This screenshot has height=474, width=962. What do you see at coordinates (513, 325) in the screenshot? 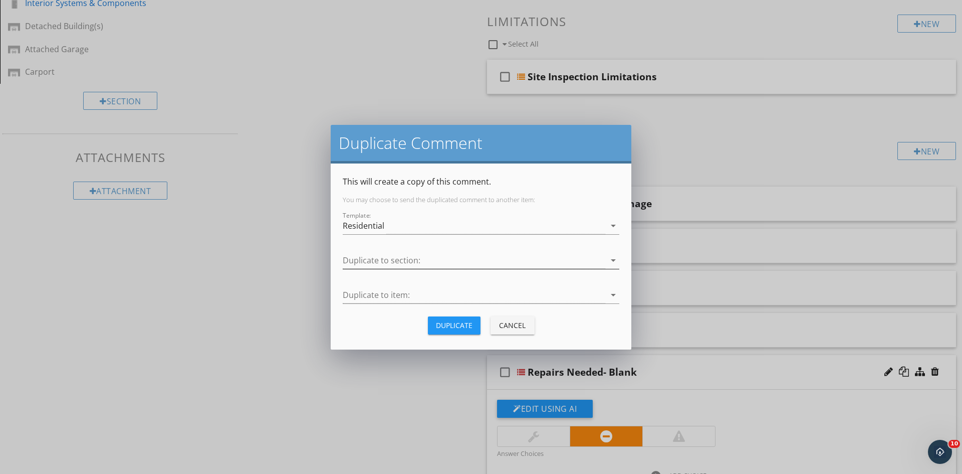
I see `div: Cancel` at bounding box center [513, 325].